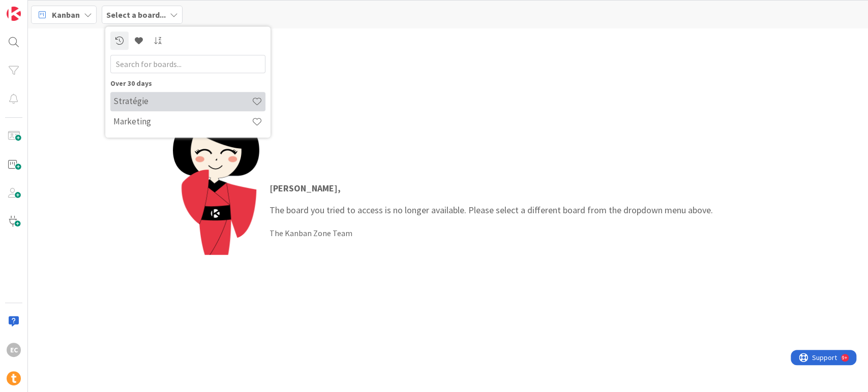 This screenshot has width=868, height=392. I want to click on div: Over 30 days, so click(188, 83).